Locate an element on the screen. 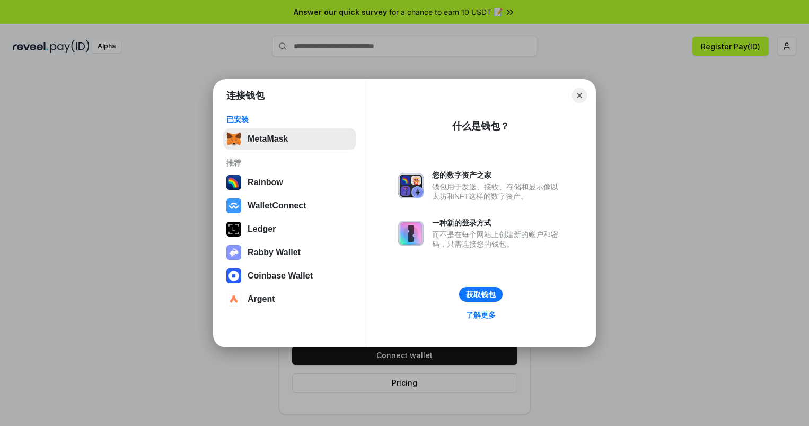  div: 您的数字资产之家 is located at coordinates (498, 175).